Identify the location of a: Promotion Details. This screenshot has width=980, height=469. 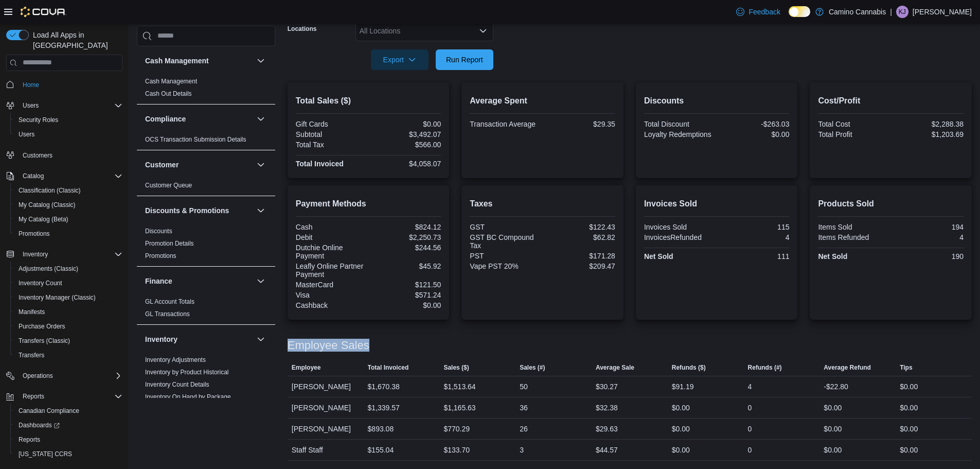
(169, 243).